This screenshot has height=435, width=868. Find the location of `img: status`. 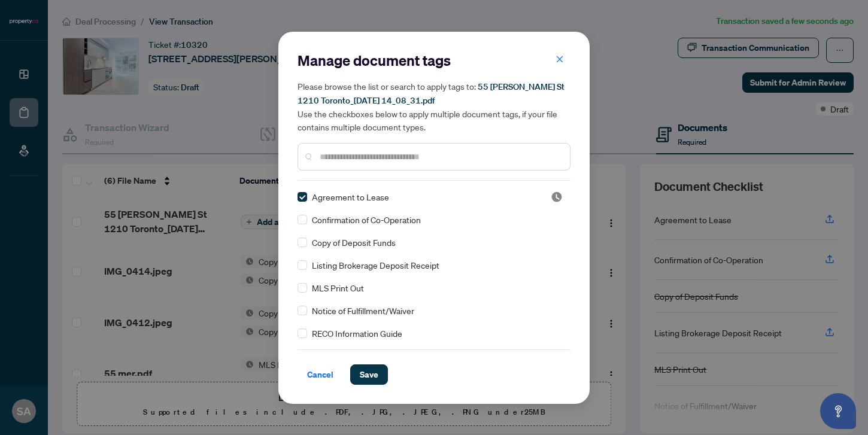

img: status is located at coordinates (557, 197).